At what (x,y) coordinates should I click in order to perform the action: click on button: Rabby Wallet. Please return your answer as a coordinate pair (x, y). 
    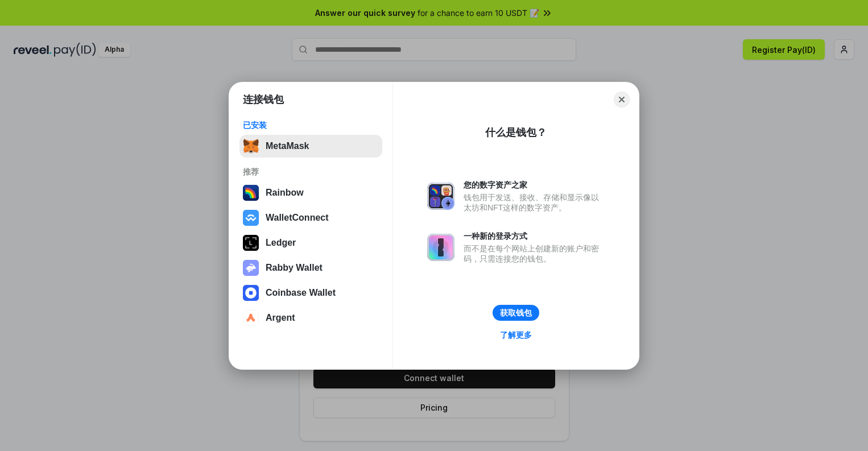
    Looking at the image, I should click on (311, 268).